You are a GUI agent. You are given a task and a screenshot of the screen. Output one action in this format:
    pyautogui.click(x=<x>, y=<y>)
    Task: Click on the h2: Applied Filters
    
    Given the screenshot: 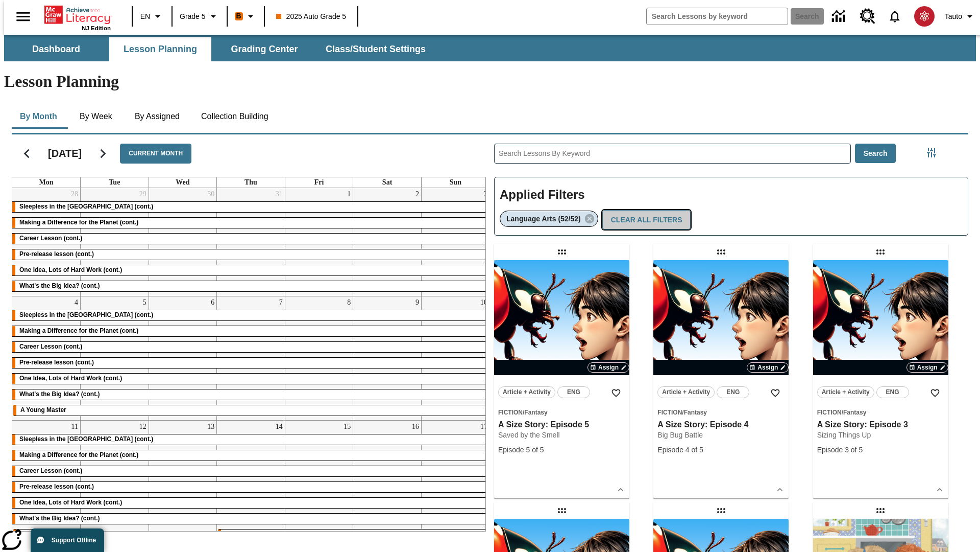 What is the action you would take?
    pyautogui.click(x=731, y=194)
    